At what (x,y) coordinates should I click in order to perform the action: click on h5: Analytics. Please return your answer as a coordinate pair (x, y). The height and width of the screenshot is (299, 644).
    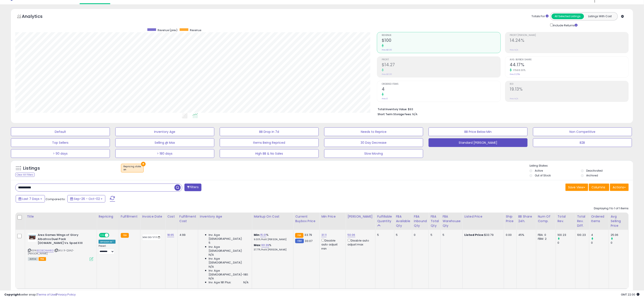
    Looking at the image, I should click on (37, 16).